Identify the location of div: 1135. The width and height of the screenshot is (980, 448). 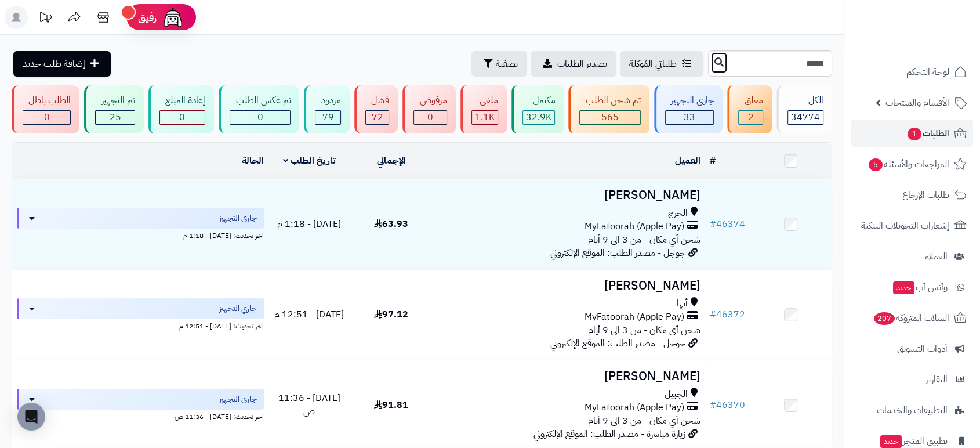
(485, 117).